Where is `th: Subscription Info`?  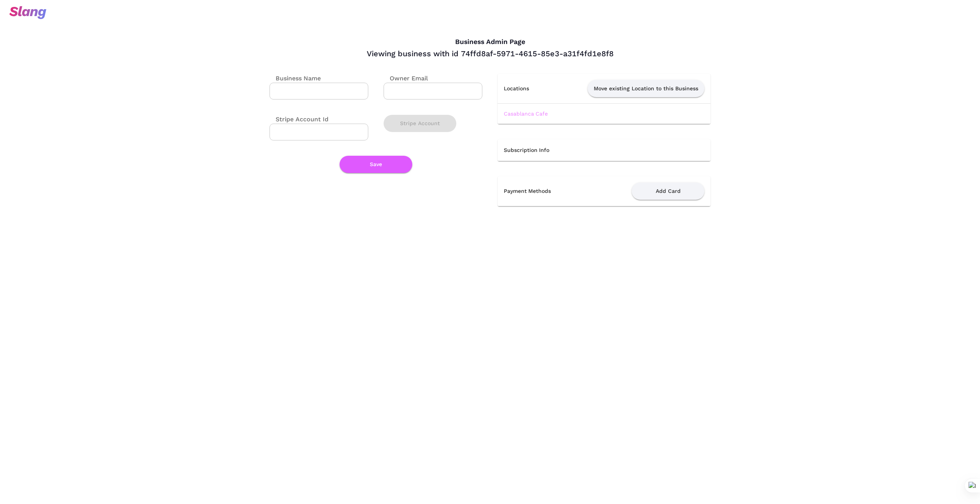
th: Subscription Info is located at coordinates (604, 150).